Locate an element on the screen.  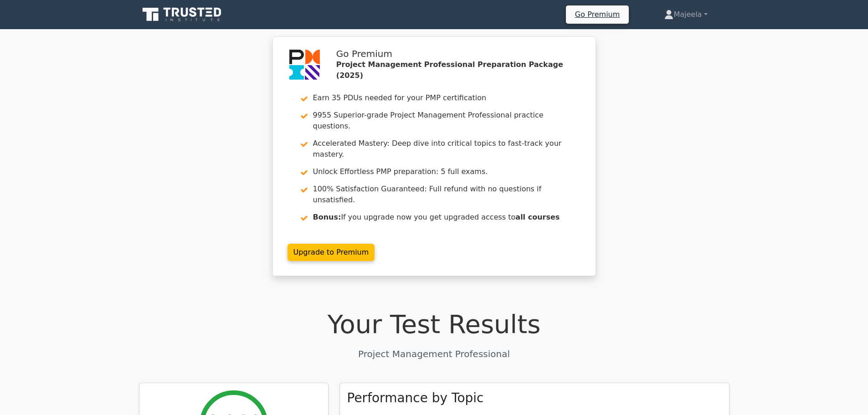
a: Upgrade to Premium is located at coordinates (331, 253).